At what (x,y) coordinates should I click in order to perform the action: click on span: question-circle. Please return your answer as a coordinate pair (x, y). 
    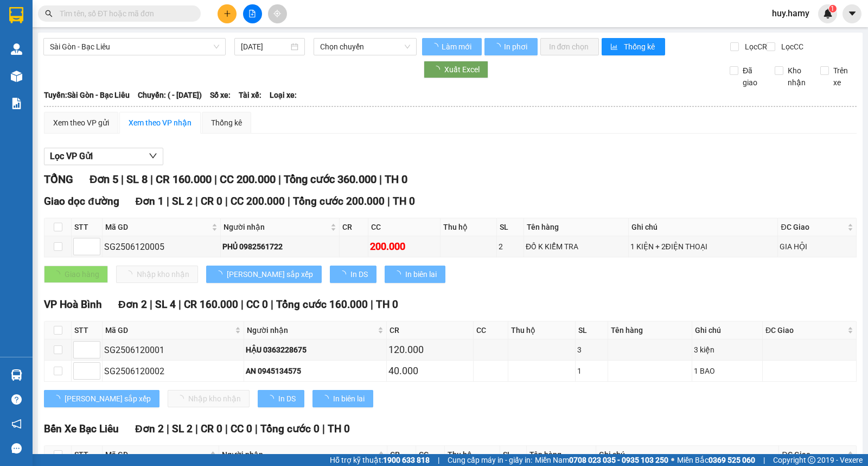
    Looking at the image, I should click on (17, 400).